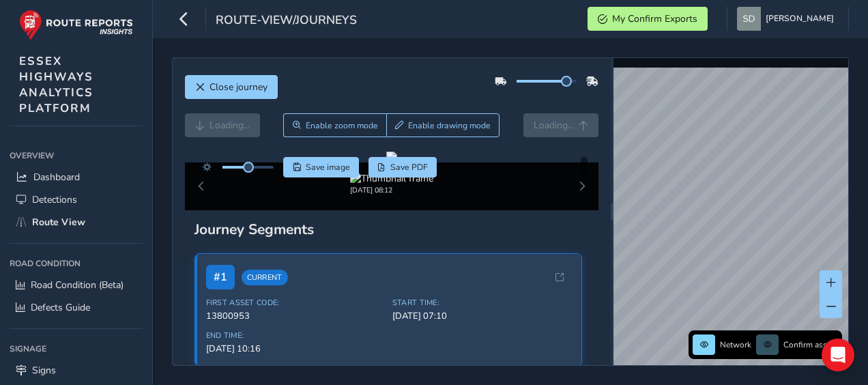  I want to click on span: Start Time:, so click(481, 302).